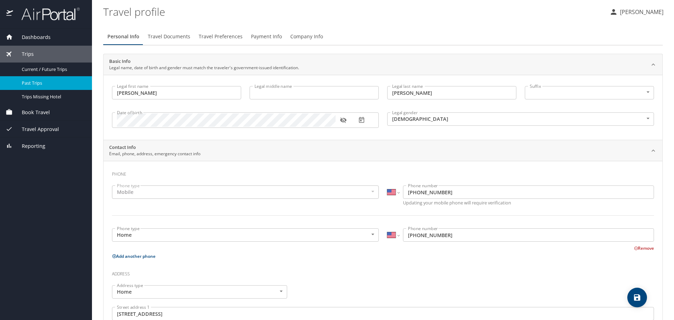 The height and width of the screenshot is (320, 674). What do you see at coordinates (53, 83) in the screenshot?
I see `span: Past Trips` at bounding box center [53, 83].